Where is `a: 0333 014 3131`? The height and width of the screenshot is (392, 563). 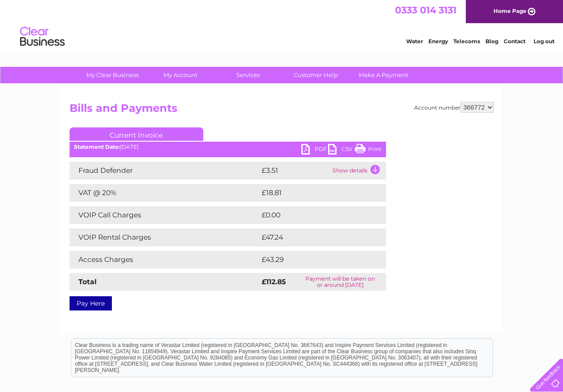
a: 0333 014 3131 is located at coordinates (425, 10).